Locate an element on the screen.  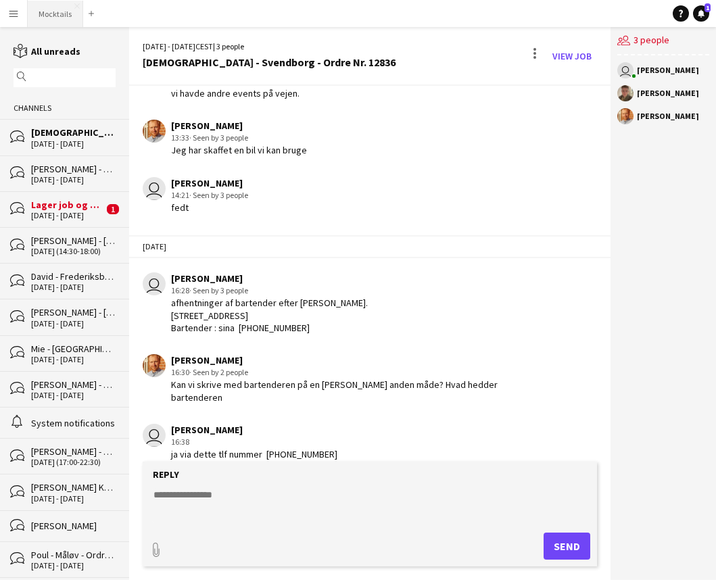
div: 3 people is located at coordinates (664, 41).